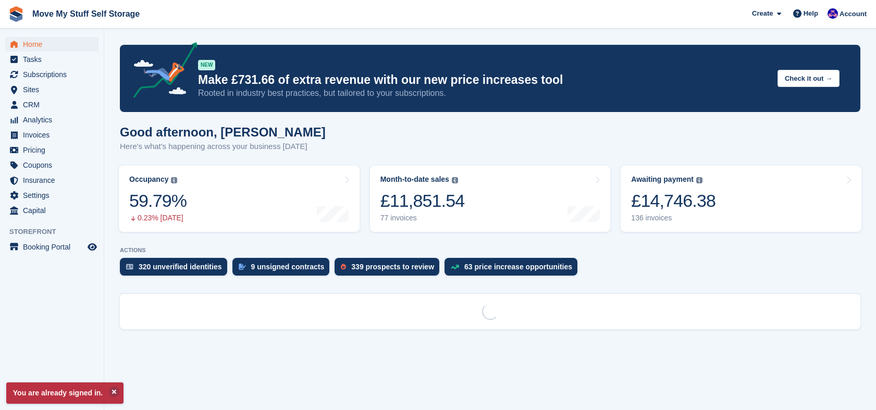 The image size is (876, 410). What do you see at coordinates (513, 269) in the screenshot?
I see `a: 63 price increase opportunities` at bounding box center [513, 269].